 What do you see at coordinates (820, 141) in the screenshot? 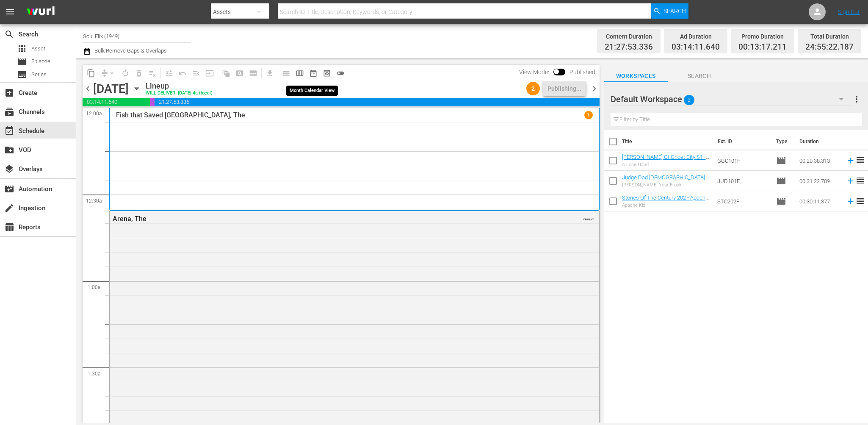
I see `th: Duration` at bounding box center [820, 141].